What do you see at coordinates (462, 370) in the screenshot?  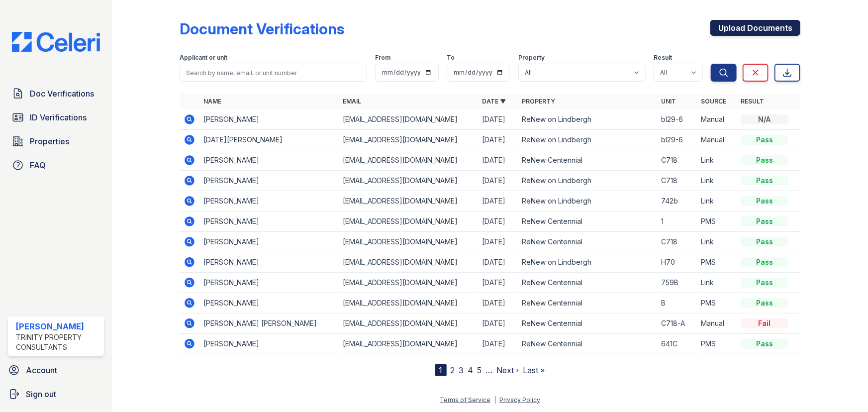 I see `a: 3` at bounding box center [462, 370].